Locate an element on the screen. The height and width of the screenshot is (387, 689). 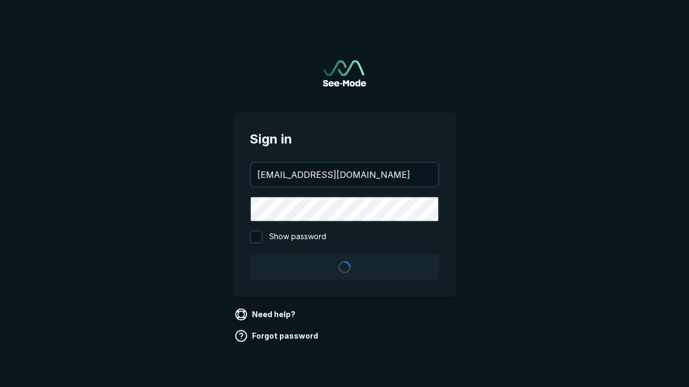
input: your@email.com is located at coordinates (344, 175).